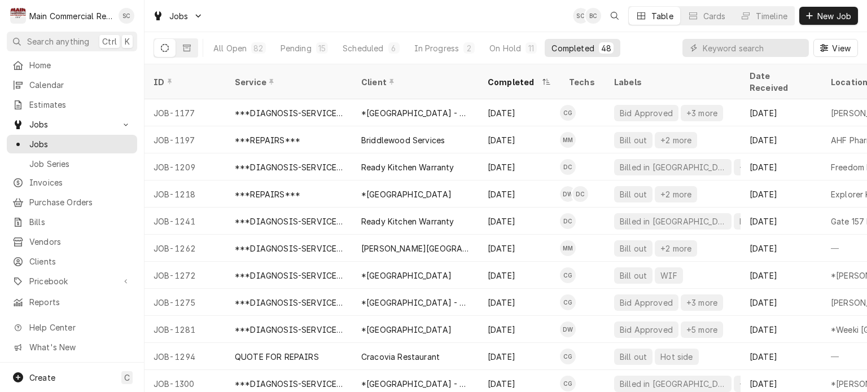 Image resolution: width=867 pixels, height=392 pixels. I want to click on div: JOB-1241, so click(185, 221).